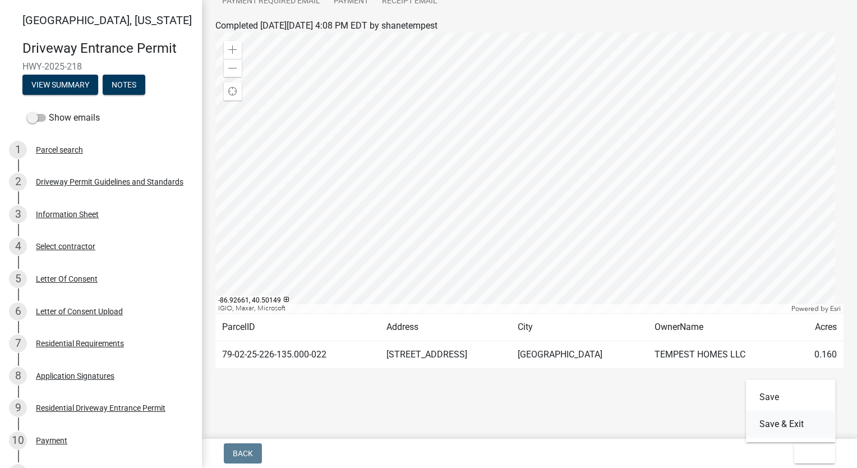 Image resolution: width=857 pixels, height=468 pixels. I want to click on div: Payment, so click(52, 440).